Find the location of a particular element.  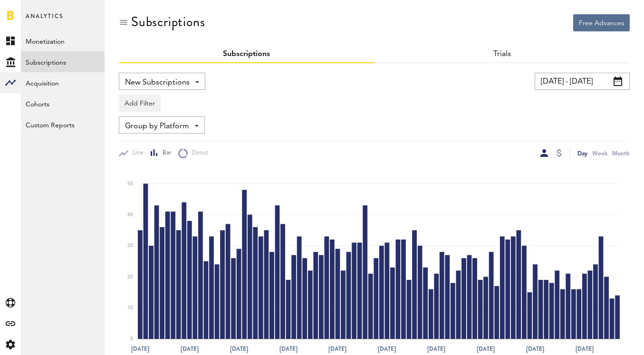

span: Bar is located at coordinates (164, 153).